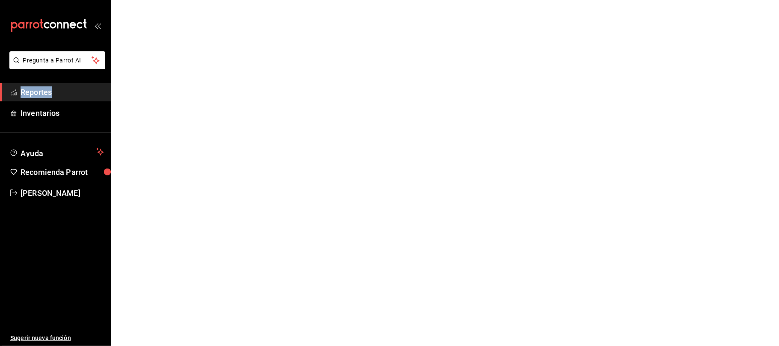  I want to click on span: Recomienda Parrot, so click(62, 172).